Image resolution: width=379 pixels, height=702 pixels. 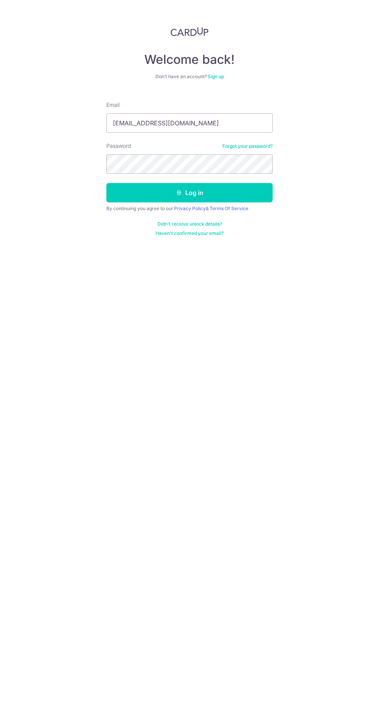 What do you see at coordinates (190, 60) in the screenshot?
I see `h4: Welcome back!` at bounding box center [190, 60].